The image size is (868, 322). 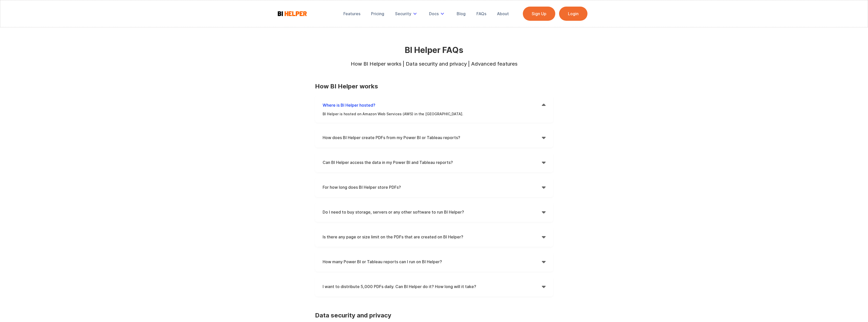 I want to click on strong: Where is BI Helper hosted?, so click(x=349, y=105).